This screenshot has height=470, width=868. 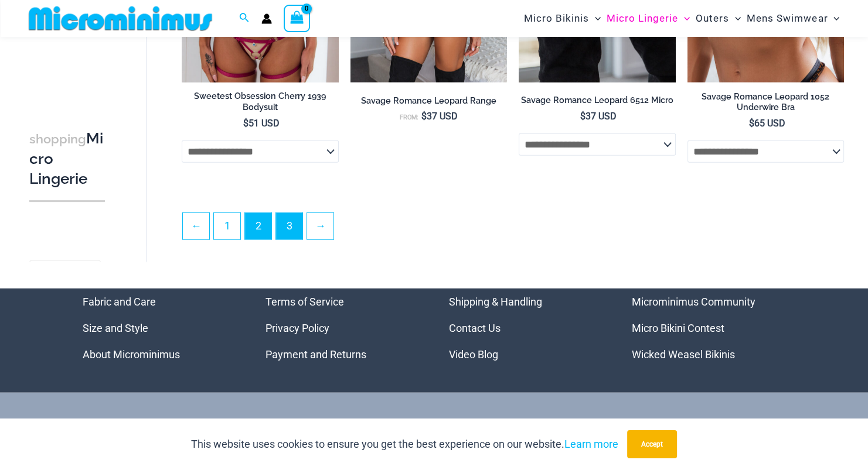 I want to click on h3: Micro Lingerie, so click(x=67, y=159).